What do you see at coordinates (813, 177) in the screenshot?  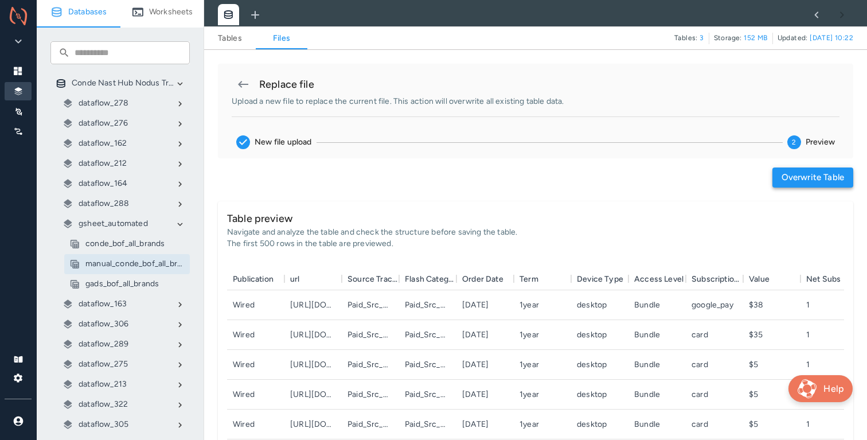 I see `button: Overwrite table` at bounding box center [813, 177].